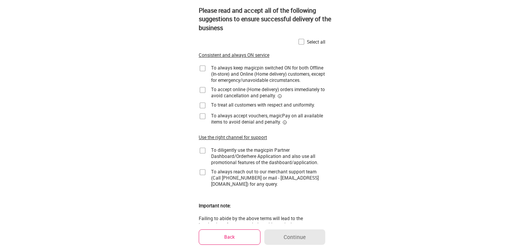 This screenshot has height=251, width=524. What do you see at coordinates (268, 119) in the screenshot?
I see `div: To always accept vouchers, magicPay on all available items to avoid denial and penalty.` at bounding box center [268, 119].